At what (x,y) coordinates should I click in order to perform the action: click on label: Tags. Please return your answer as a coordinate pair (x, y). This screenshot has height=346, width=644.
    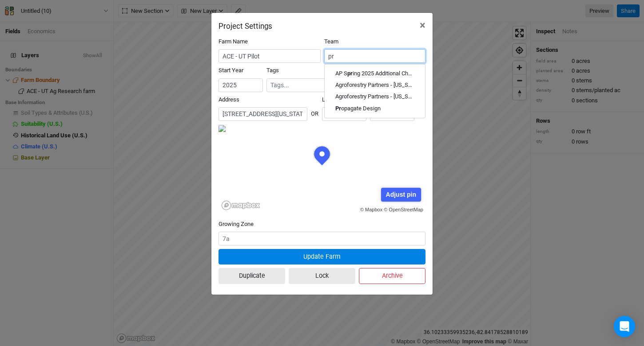
    Looking at the image, I should click on (273, 70).